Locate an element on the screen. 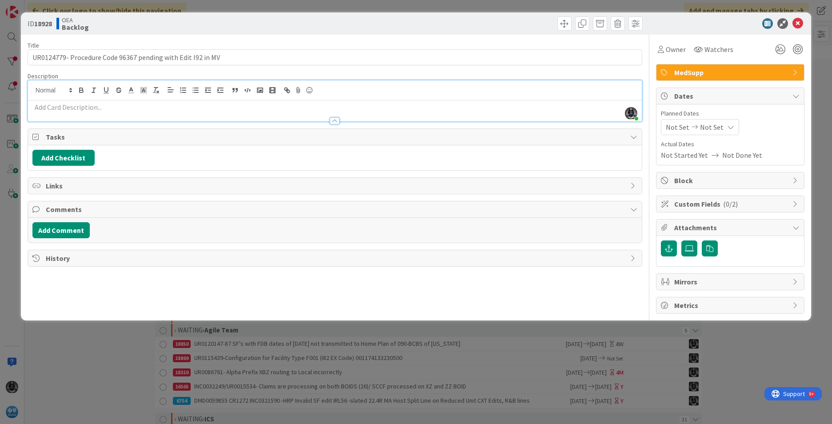 Image resolution: width=832 pixels, height=424 pixels. span: ID is located at coordinates (40, 24).